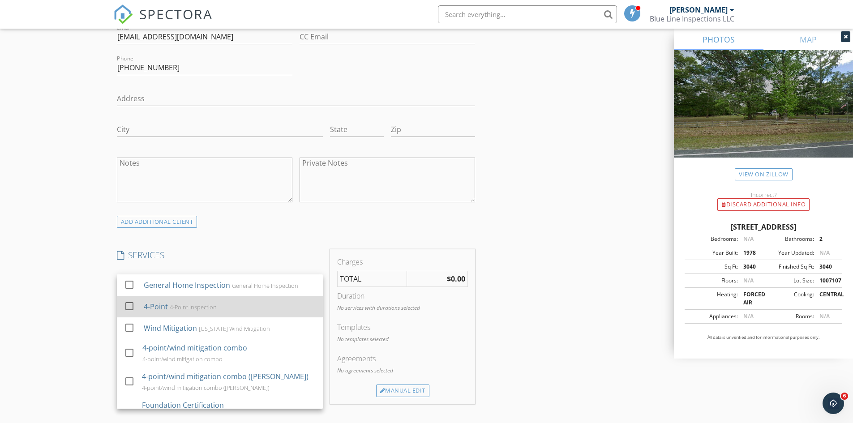 The height and width of the screenshot is (423, 853). I want to click on div: 4-Point, so click(155, 307).